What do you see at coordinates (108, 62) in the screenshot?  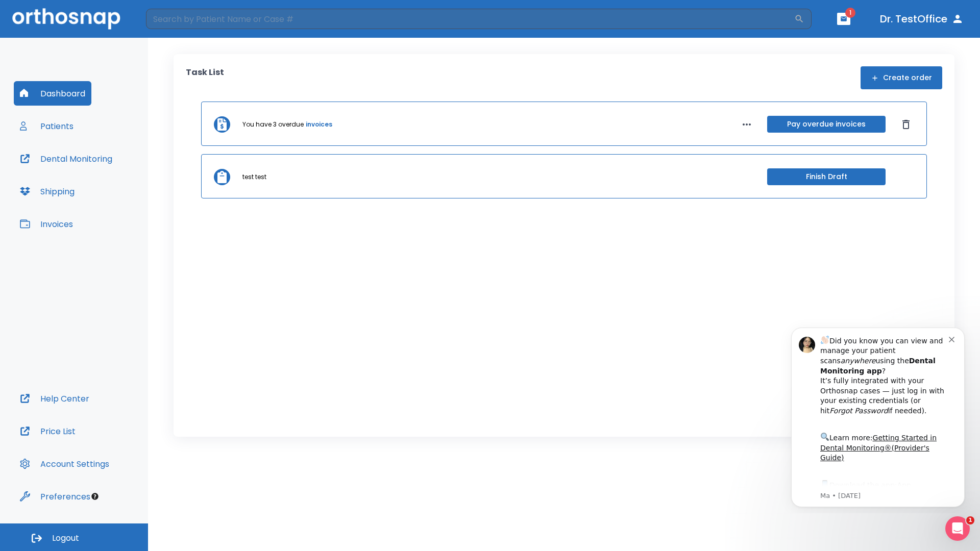 I see `div: Did you know you can view and manage your patient scans using the ? It’s fully integrated with yo...` at bounding box center [108, 62].